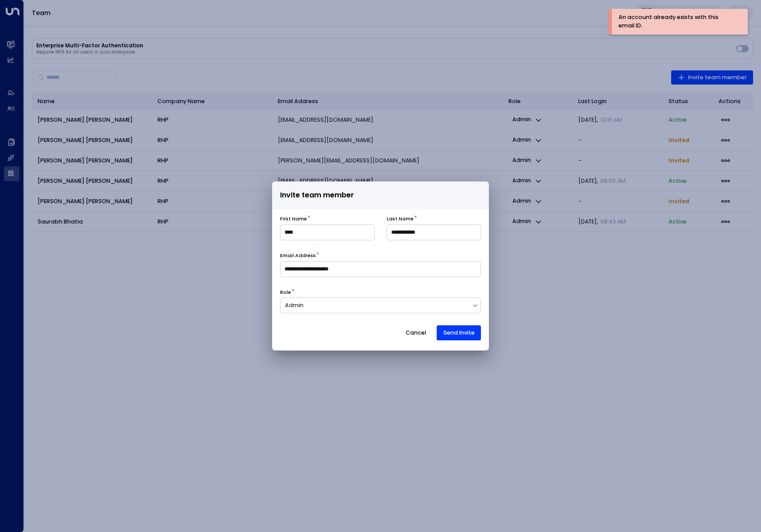  What do you see at coordinates (416, 333) in the screenshot?
I see `button: Cancel` at bounding box center [416, 333].